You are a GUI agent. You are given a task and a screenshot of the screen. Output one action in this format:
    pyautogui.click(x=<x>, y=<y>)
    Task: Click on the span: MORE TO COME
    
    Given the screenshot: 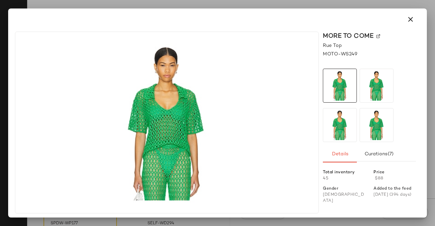 What is the action you would take?
    pyautogui.click(x=348, y=36)
    